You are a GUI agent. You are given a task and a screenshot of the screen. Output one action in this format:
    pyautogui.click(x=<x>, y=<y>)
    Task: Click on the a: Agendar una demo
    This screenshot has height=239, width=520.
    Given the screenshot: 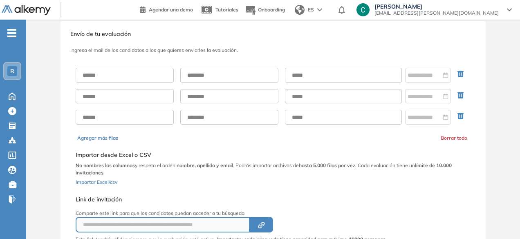 What is the action you would take?
    pyautogui.click(x=167, y=9)
    